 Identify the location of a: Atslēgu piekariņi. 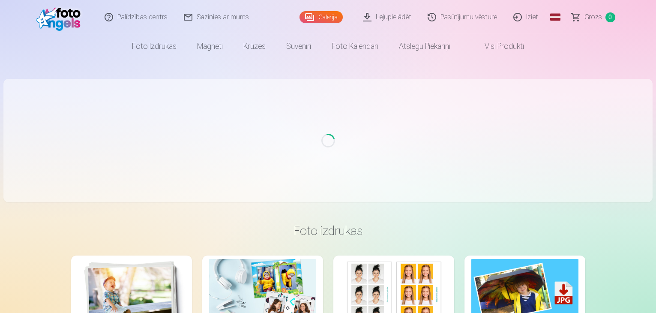
(425, 46).